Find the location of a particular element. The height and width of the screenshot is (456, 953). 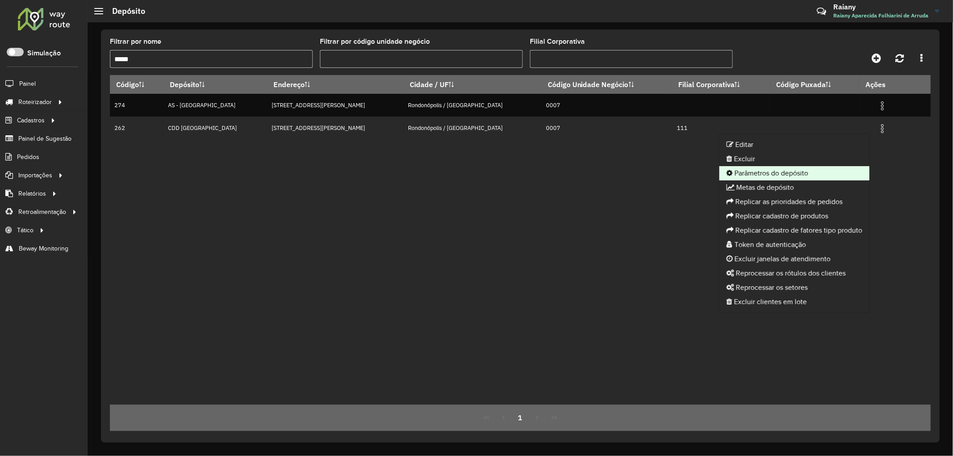

span: Retroalimentação is located at coordinates (42, 212).